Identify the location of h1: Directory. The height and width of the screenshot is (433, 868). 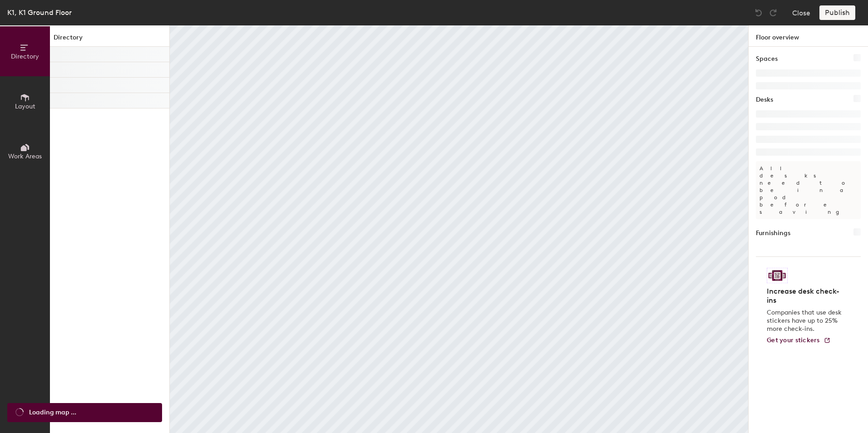
(109, 40).